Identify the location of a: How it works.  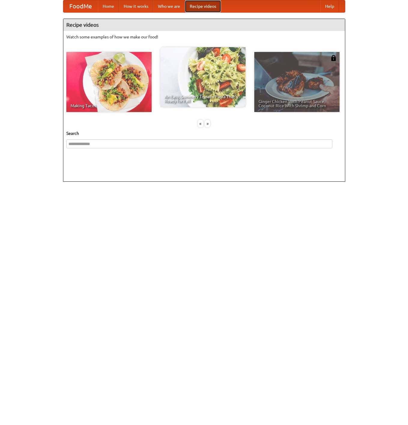
(136, 6).